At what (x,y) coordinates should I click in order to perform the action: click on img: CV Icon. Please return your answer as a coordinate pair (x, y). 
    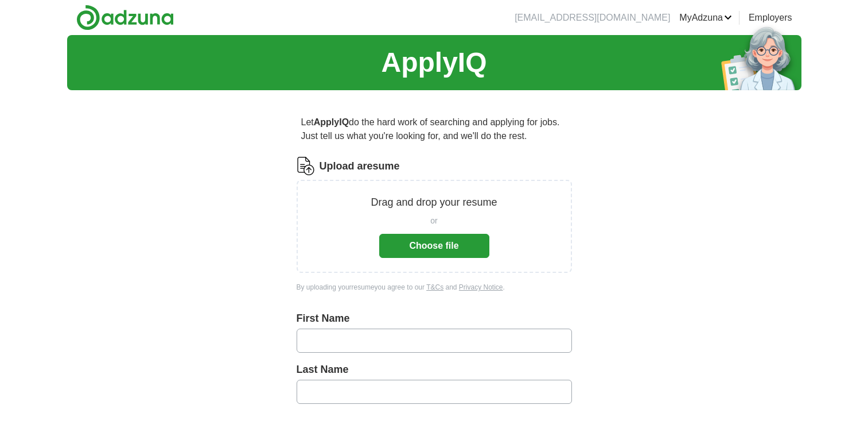
    Looking at the image, I should click on (306, 166).